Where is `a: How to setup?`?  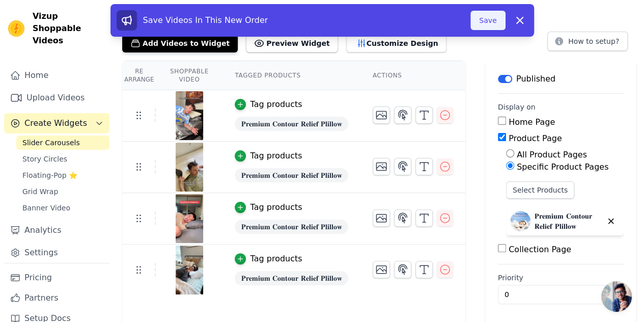
a: How to setup? is located at coordinates (588, 44).